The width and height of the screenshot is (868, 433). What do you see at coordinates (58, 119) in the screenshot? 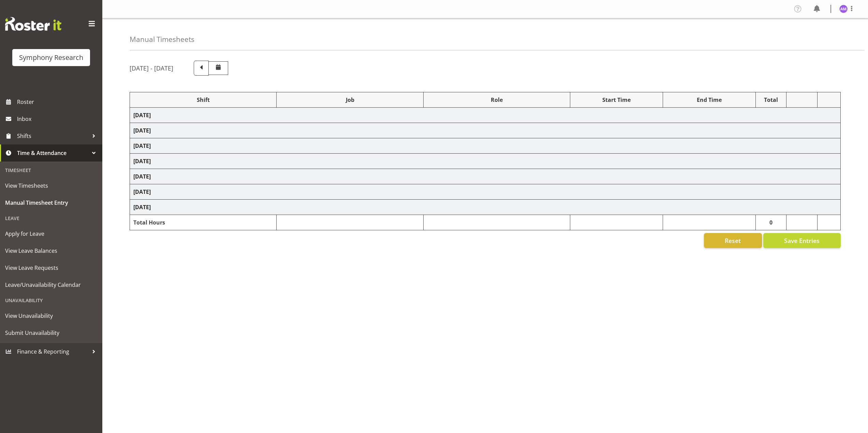
I see `span: Inbox` at bounding box center [58, 119].